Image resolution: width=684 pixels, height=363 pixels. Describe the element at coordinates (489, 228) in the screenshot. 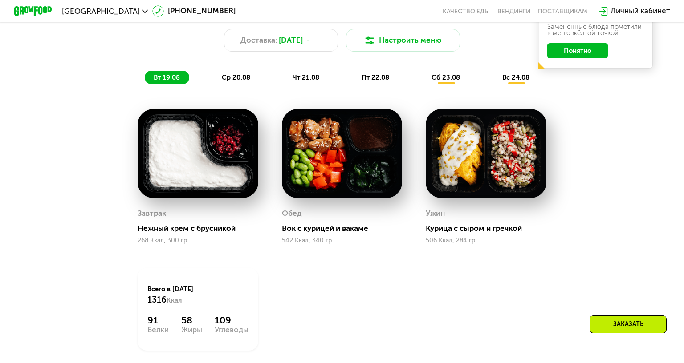

I see `div: Курица с сыром и гречкой` at that location.